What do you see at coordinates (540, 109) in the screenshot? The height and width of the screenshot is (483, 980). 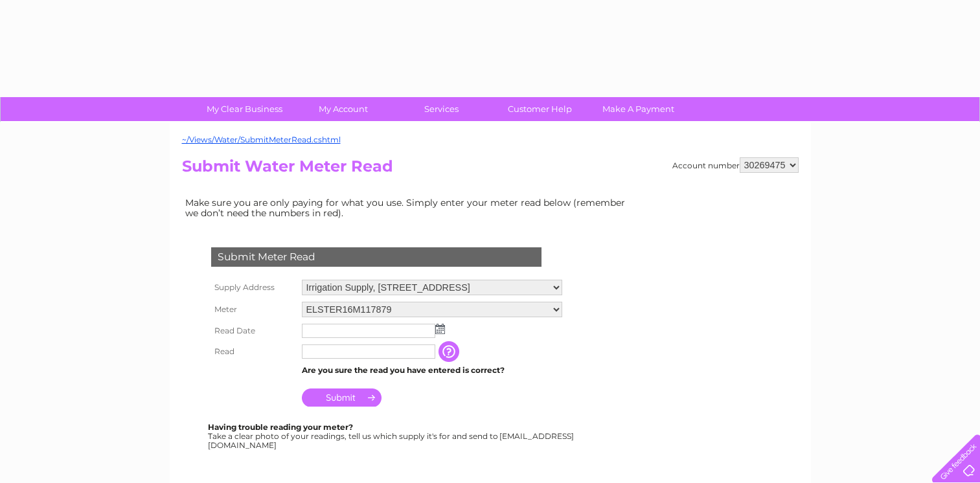 I see `a: Customer Help` at bounding box center [540, 109].